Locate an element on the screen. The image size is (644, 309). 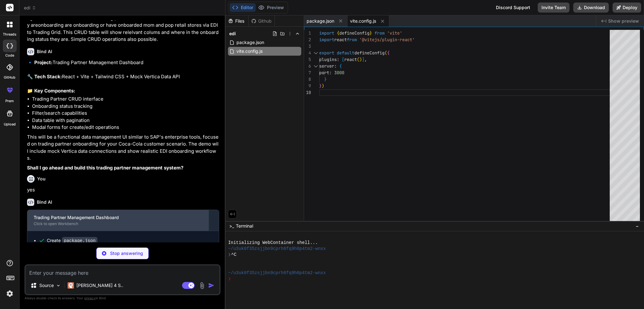
code: package.json is located at coordinates (79, 241).